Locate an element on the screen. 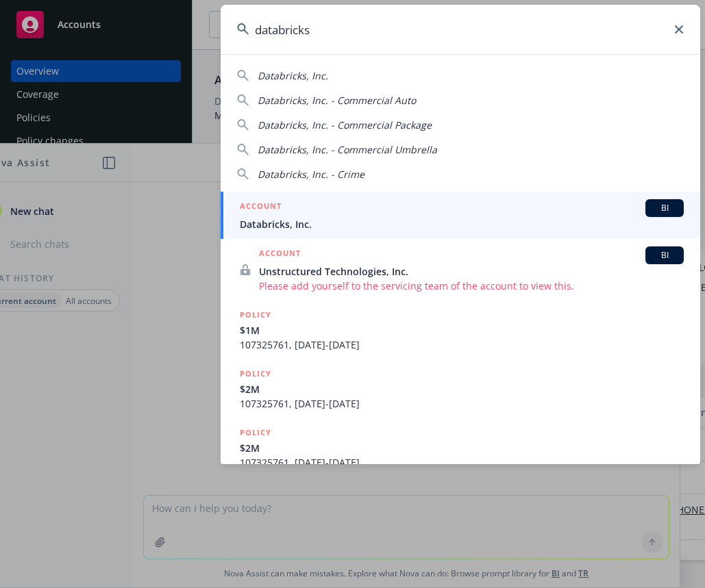  span: Databricks, Inc. - Commercial Umbrella is located at coordinates (348, 149).